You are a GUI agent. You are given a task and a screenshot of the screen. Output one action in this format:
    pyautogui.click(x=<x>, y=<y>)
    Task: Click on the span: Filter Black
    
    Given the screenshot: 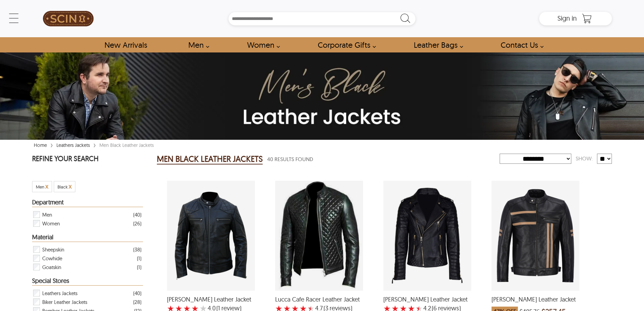 What is the action you would take?
    pyautogui.click(x=63, y=187)
    